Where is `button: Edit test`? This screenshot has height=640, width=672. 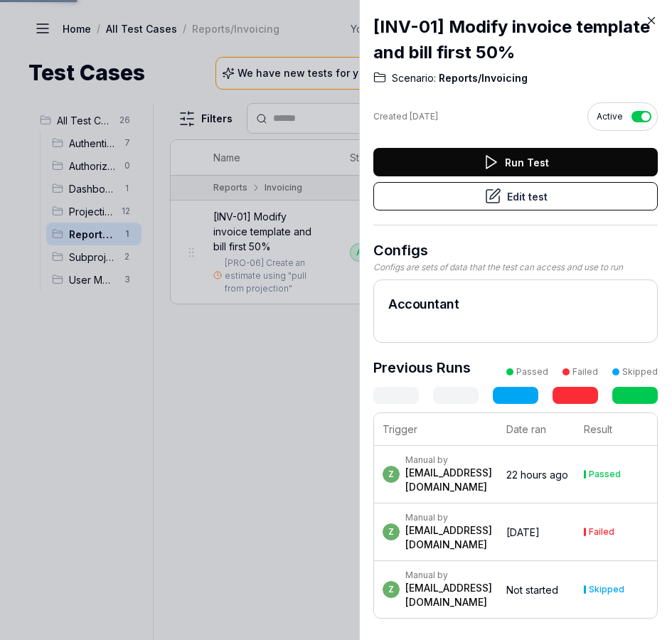 button: Edit test is located at coordinates (516, 196).